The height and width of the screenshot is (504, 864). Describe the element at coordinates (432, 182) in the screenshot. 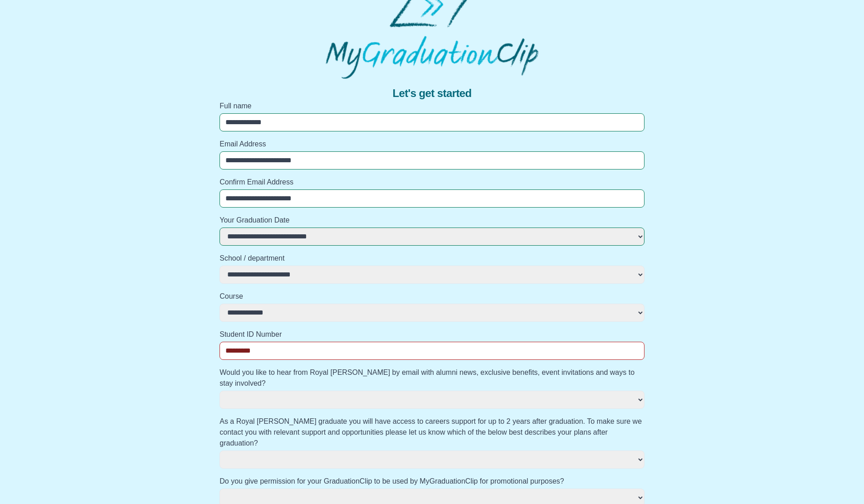

I see `label: Confirm Email Address` at that location.